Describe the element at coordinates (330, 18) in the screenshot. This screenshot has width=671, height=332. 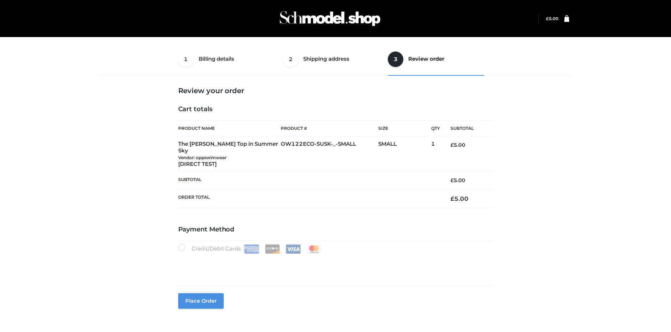
I see `a: Schmodel Admin 964` at that location.